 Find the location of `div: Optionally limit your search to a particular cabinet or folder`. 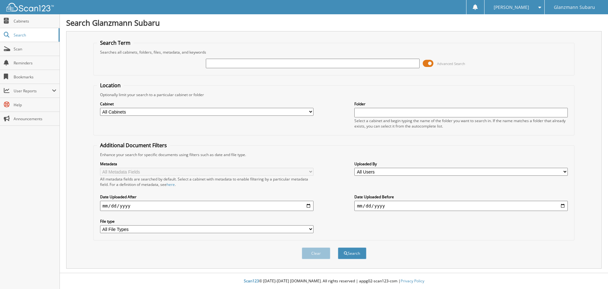

div: Optionally limit your search to a particular cabinet or folder is located at coordinates (334, 94).